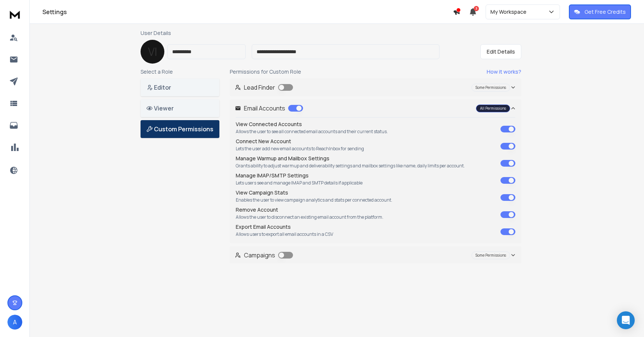 Image resolution: width=644 pixels, height=337 pixels. Describe the element at coordinates (273, 175) in the screenshot. I see `label: Manage IMAP/SMTP Settings` at that location.